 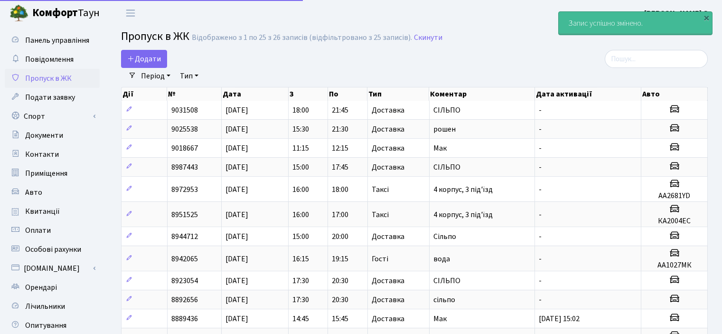 What do you see at coordinates (674, 221) in the screenshot?
I see `h5: КА2004ЕС` at bounding box center [674, 221].